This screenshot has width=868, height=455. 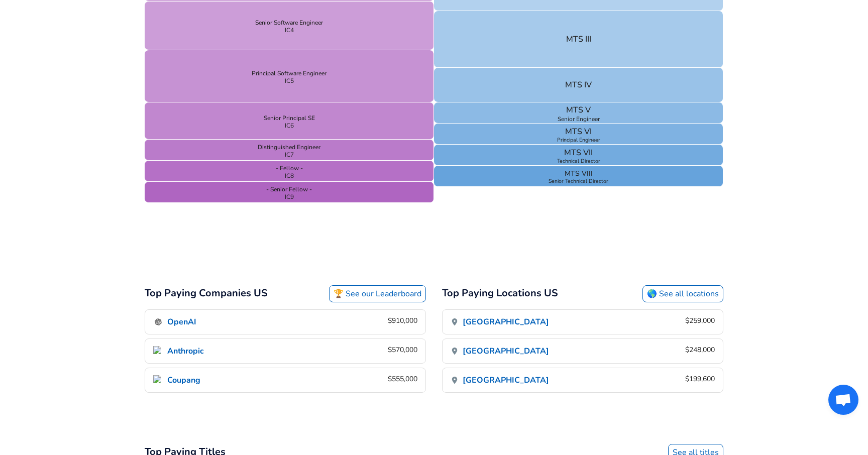 I want to click on img: Anthropic Icon, so click(x=158, y=351).